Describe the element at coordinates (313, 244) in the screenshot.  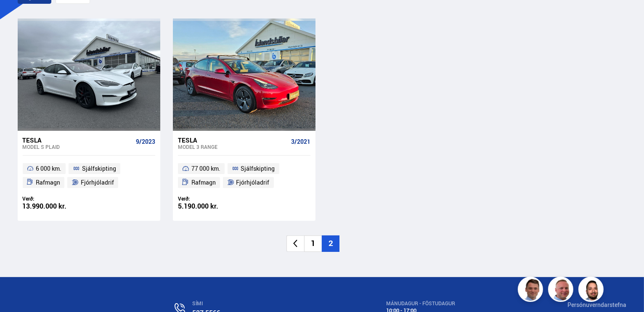
I see `li: 1` at that location.